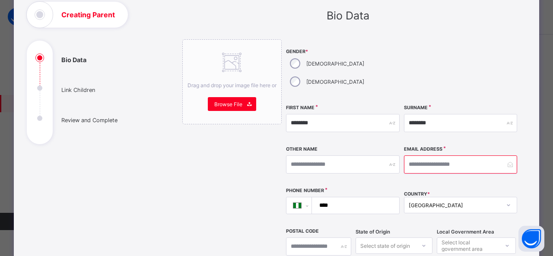 The image size is (553, 256). Describe the element at coordinates (423, 149) in the screenshot. I see `label: Email Address` at that location.